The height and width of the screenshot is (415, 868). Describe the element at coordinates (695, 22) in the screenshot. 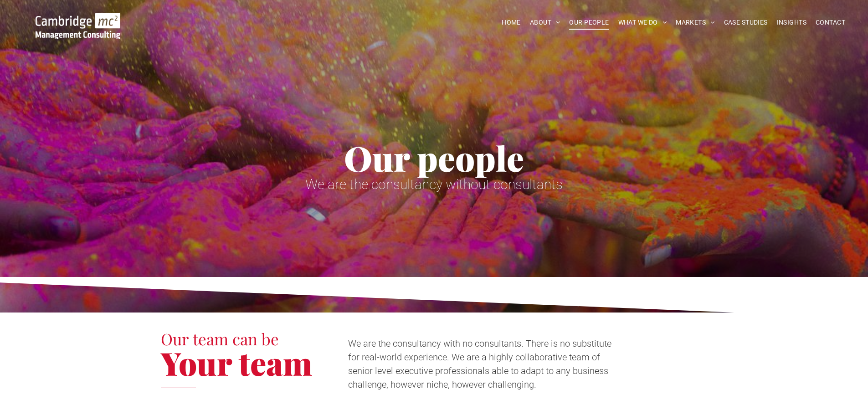

I see `a: MARKETS` at that location.